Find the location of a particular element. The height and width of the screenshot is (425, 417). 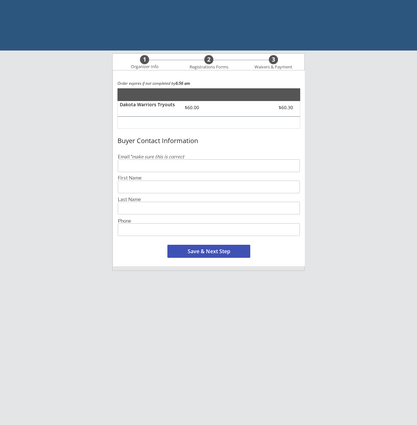

div: 3 is located at coordinates (273, 60).